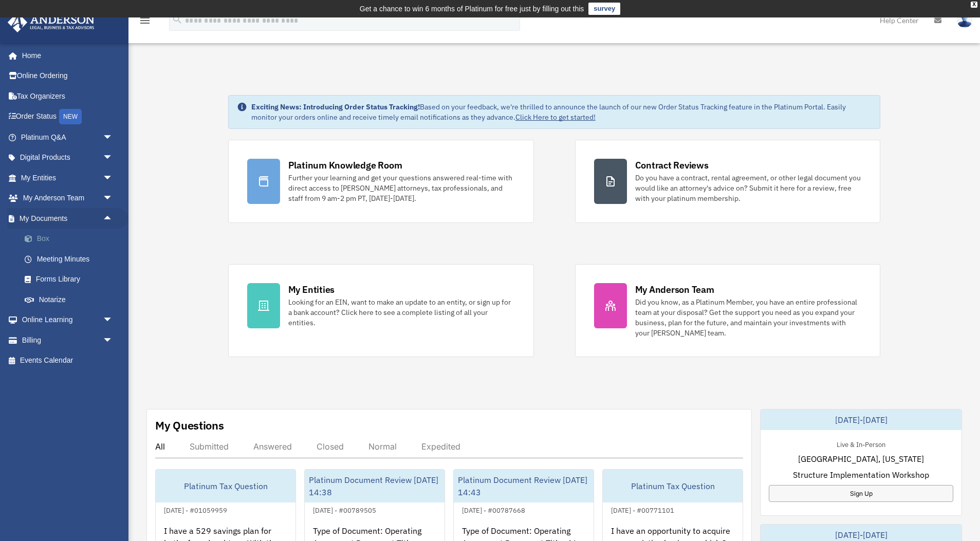  What do you see at coordinates (68, 158) in the screenshot?
I see `a: Digital Productsarrow_drop_down` at bounding box center [68, 158].